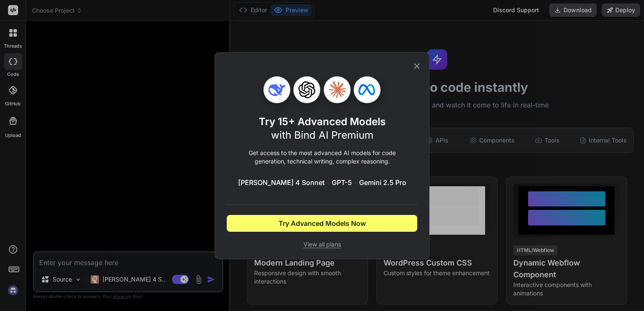 The height and width of the screenshot is (311, 644). Describe the element at coordinates (322, 135) in the screenshot. I see `span: with Bind AI Premium` at that location.